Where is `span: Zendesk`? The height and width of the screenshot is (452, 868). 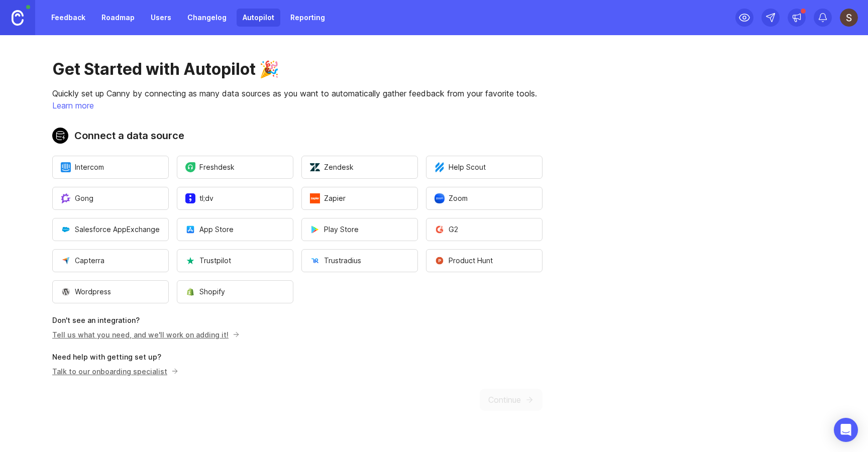 span: Zendesk is located at coordinates (332, 167).